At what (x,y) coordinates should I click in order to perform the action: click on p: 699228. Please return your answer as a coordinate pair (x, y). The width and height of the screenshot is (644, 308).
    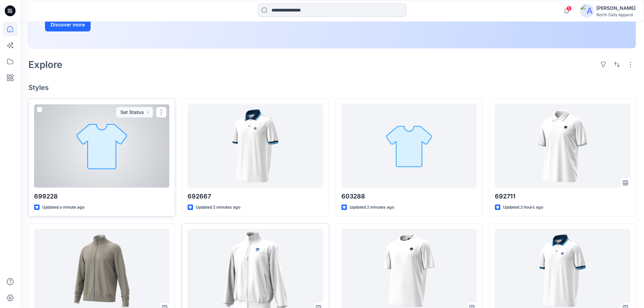
    Looking at the image, I should click on (101, 197).